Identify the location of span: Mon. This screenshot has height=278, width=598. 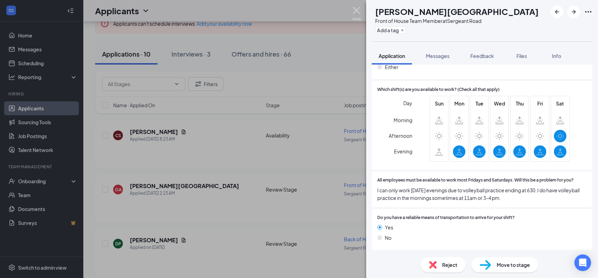
(459, 103).